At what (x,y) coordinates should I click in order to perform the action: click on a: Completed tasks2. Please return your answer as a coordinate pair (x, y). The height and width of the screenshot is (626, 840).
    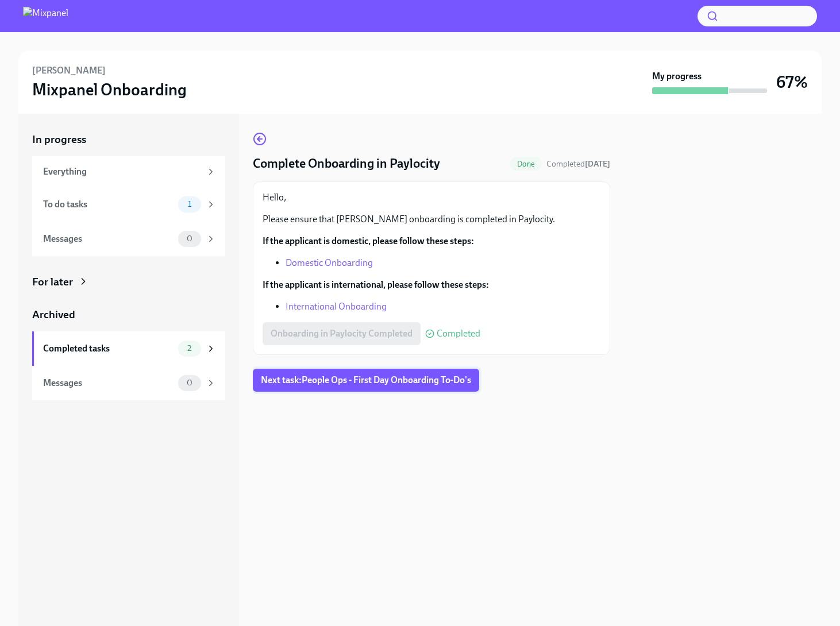
    Looking at the image, I should click on (129, 349).